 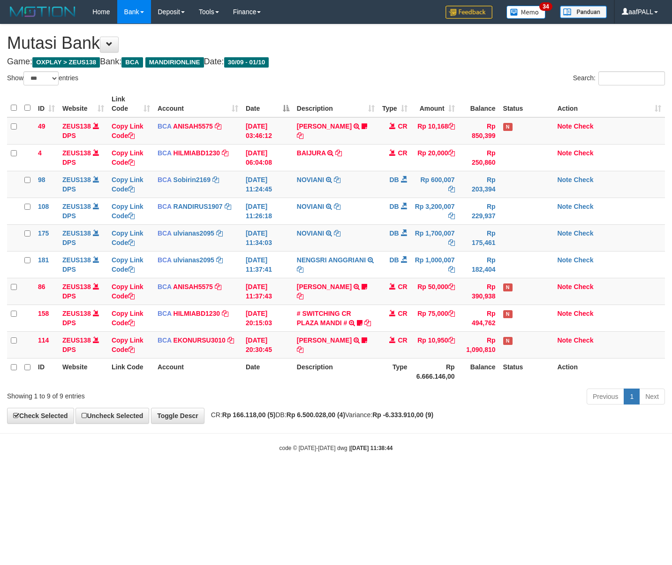 I want to click on a: Copy EKONURSU3010 to clipboard, so click(x=231, y=340).